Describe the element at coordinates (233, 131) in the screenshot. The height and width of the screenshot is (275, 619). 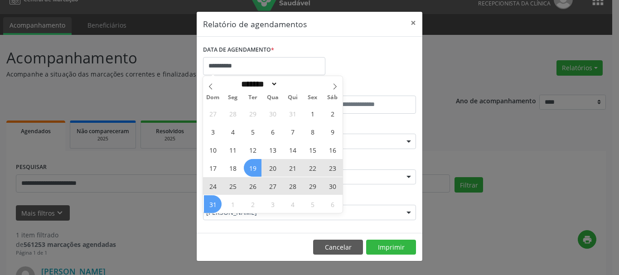
I see `span: Agosto 4, 2025` at that location.